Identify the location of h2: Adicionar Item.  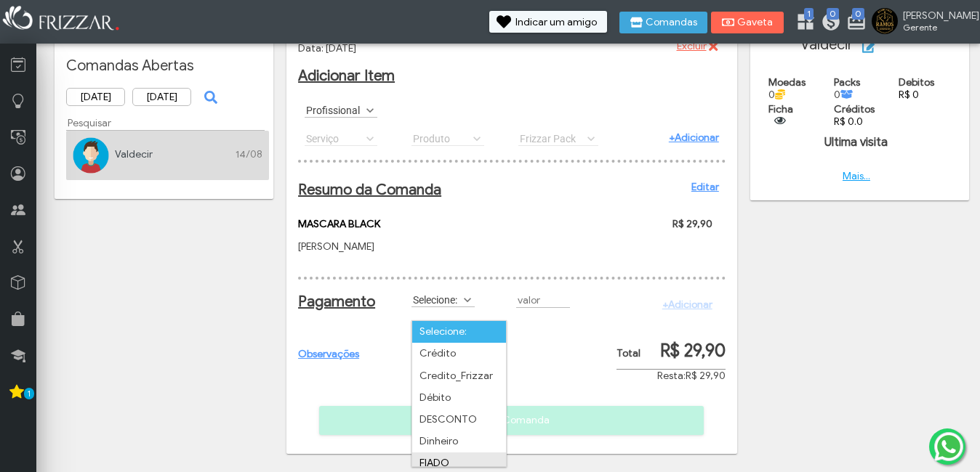
(511, 75).